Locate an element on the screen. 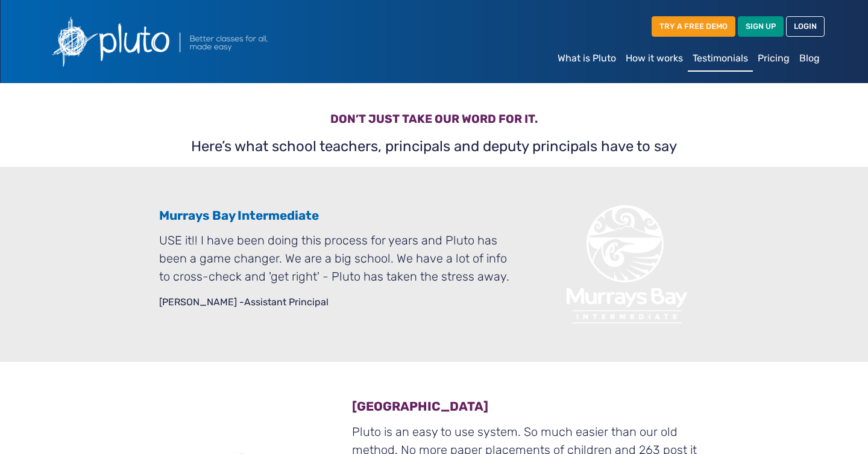 The height and width of the screenshot is (454, 868). a: How it works is located at coordinates (654, 59).